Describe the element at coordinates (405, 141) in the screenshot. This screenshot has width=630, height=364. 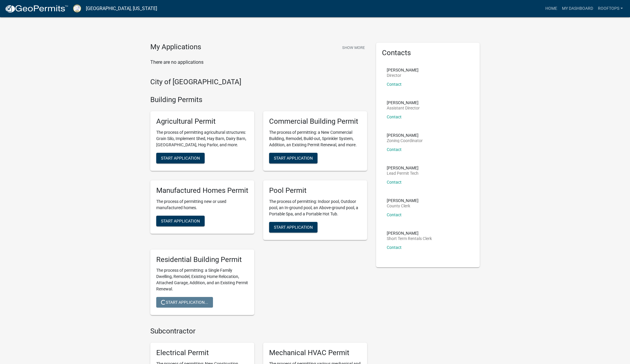
I see `p: Zoning Coordinator` at that location.